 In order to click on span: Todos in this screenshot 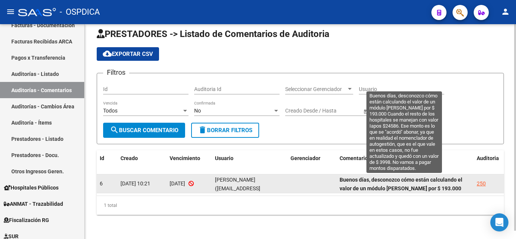, I will do `click(110, 111)`.